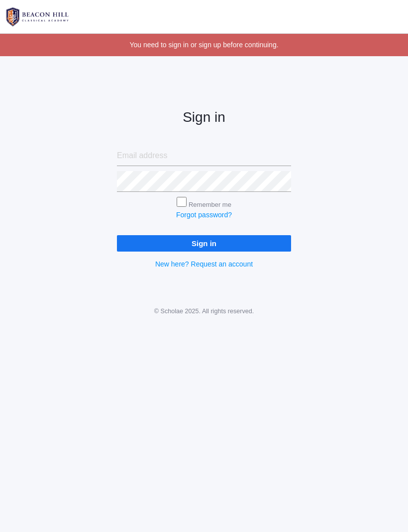 Image resolution: width=408 pixels, height=532 pixels. Describe the element at coordinates (210, 204) in the screenshot. I see `label: Remember me` at that location.